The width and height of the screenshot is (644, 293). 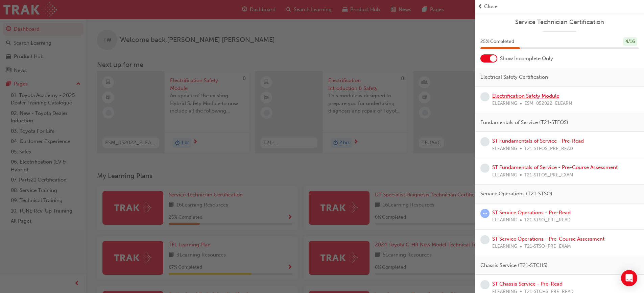 I want to click on span: T21-STSO_PRE_EXAM, so click(x=548, y=246).